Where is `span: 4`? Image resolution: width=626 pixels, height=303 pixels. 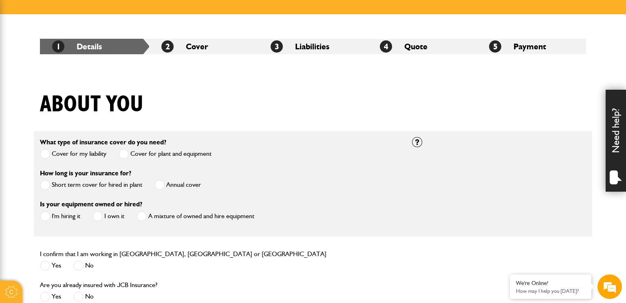
span: 4 is located at coordinates (386, 46).